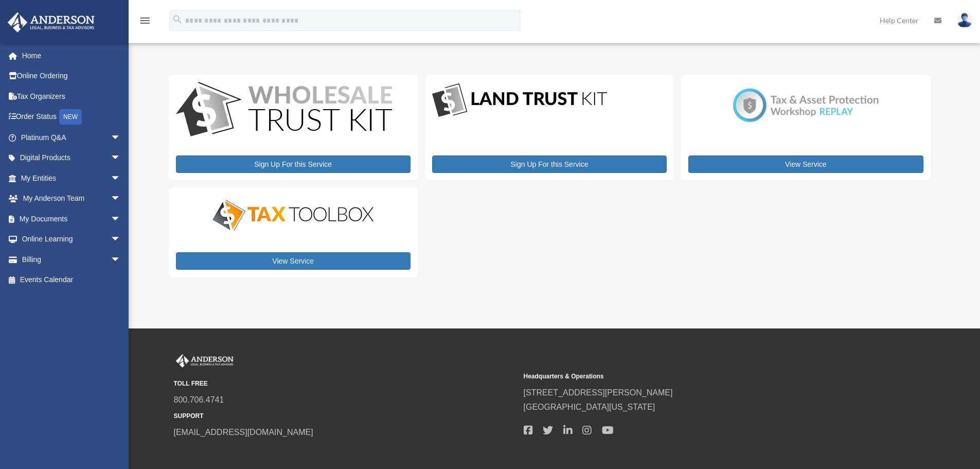  What do you see at coordinates (72, 199) in the screenshot?
I see `a: My Anderson Teamarrow_drop_down` at bounding box center [72, 199].